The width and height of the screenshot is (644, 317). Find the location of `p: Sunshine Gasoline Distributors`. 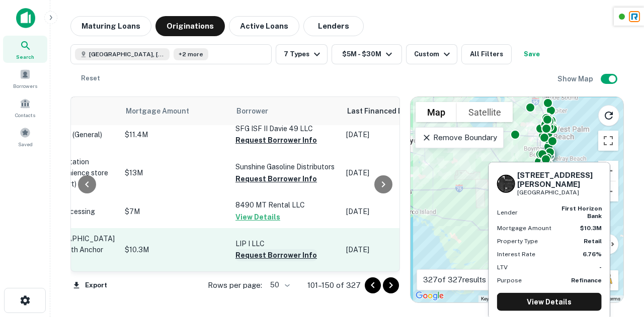

p: Sunshine Gasoline Distributors is located at coordinates (286, 167).